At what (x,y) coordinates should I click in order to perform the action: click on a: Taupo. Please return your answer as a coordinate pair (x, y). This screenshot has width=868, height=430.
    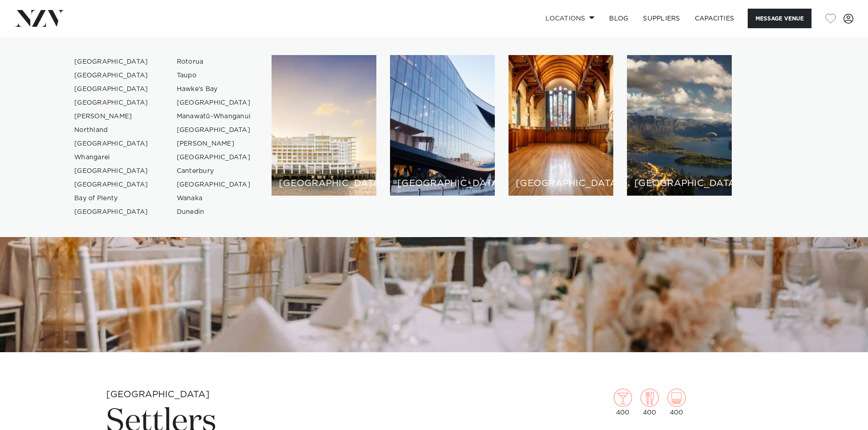
    Looking at the image, I should click on (214, 75).